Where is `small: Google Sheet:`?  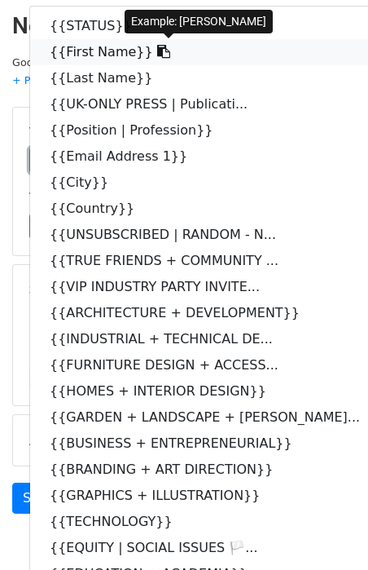 small: Google Sheet: is located at coordinates (121, 72).